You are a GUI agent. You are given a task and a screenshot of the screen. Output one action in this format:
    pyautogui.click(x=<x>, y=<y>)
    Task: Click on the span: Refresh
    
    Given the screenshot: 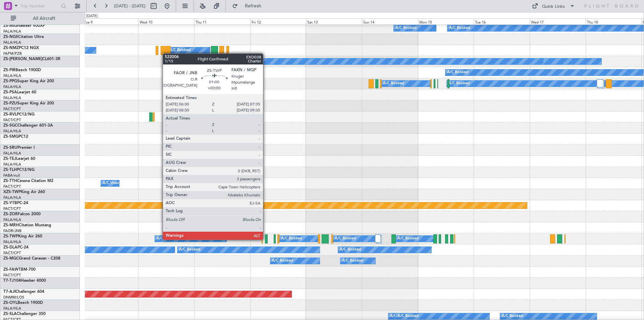 What is the action you would take?
    pyautogui.click(x=253, y=6)
    